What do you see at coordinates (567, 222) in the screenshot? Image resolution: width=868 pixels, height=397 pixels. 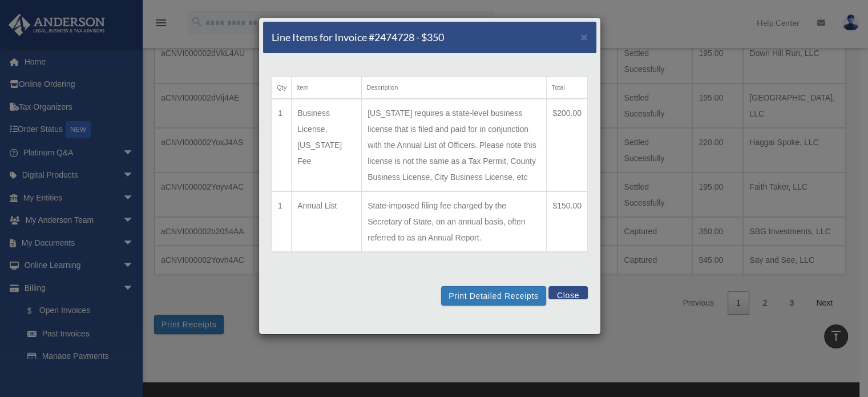 I see `td: $150.00` at bounding box center [567, 222].